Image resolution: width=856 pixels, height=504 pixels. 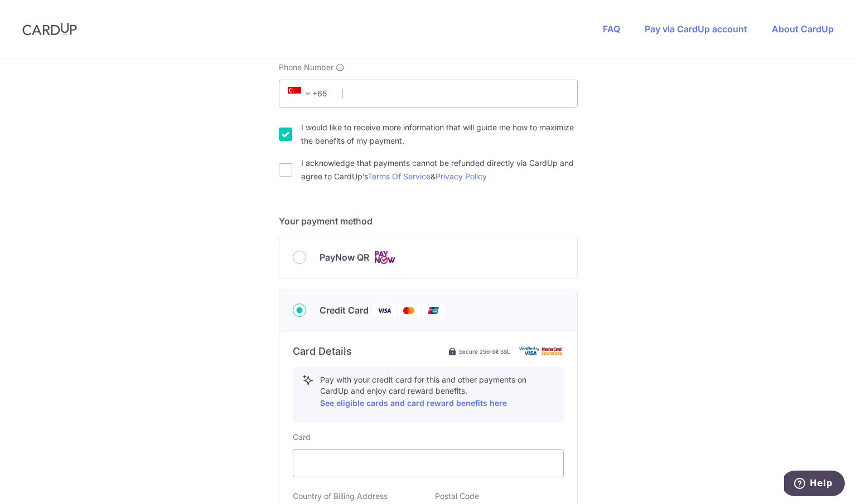 I want to click on span: Credit Card, so click(x=344, y=310).